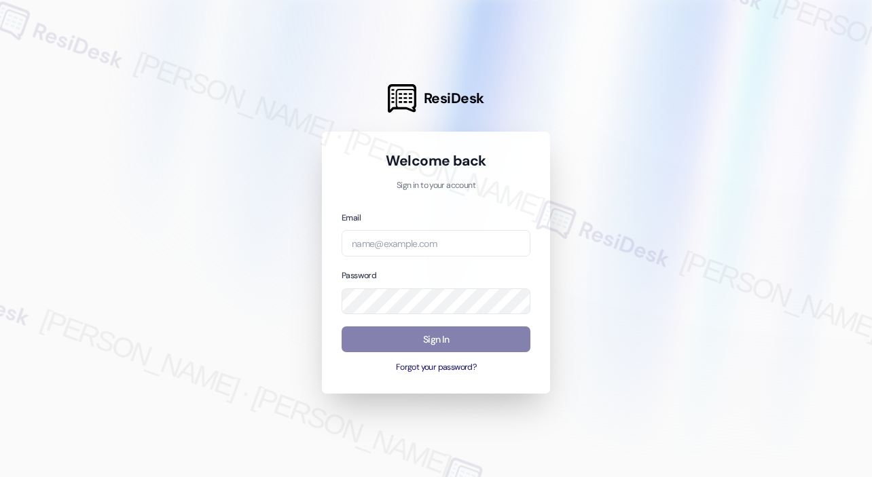 The width and height of the screenshot is (872, 477). What do you see at coordinates (351, 218) in the screenshot?
I see `label: Email` at bounding box center [351, 218].